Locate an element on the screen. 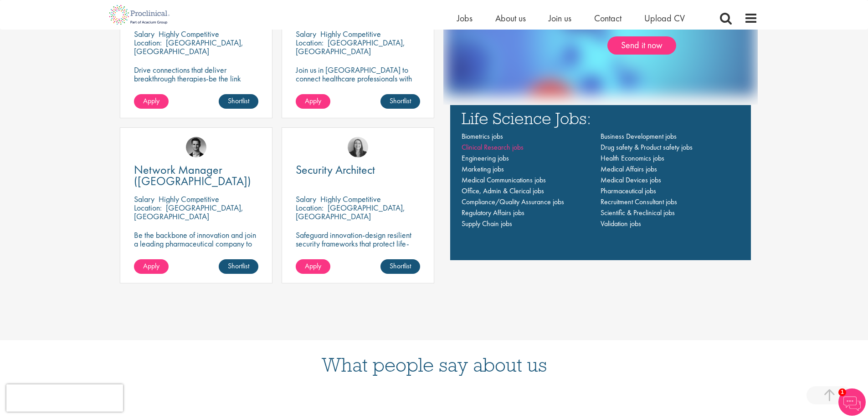  span: Recruitment Consultant jobs is located at coordinates (638, 202).